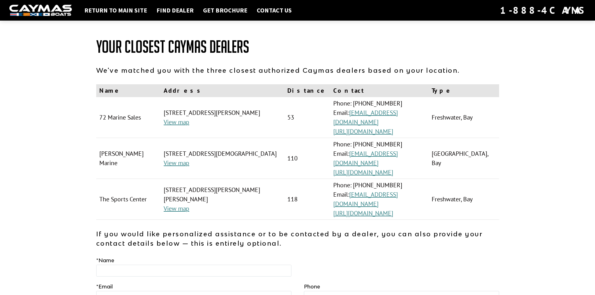 This screenshot has width=595, height=295. I want to click on label: Email, so click(104, 287).